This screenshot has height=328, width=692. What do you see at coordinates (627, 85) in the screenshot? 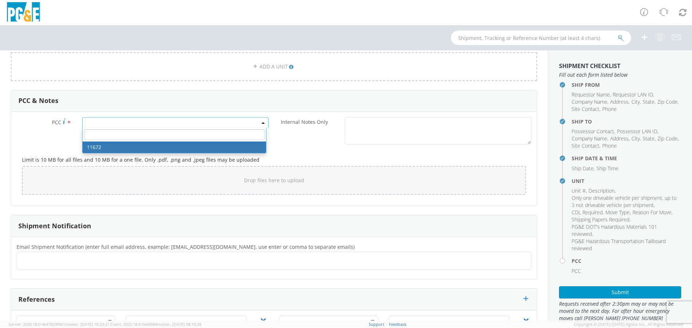
I see `h4: Ship From` at bounding box center [627, 85].